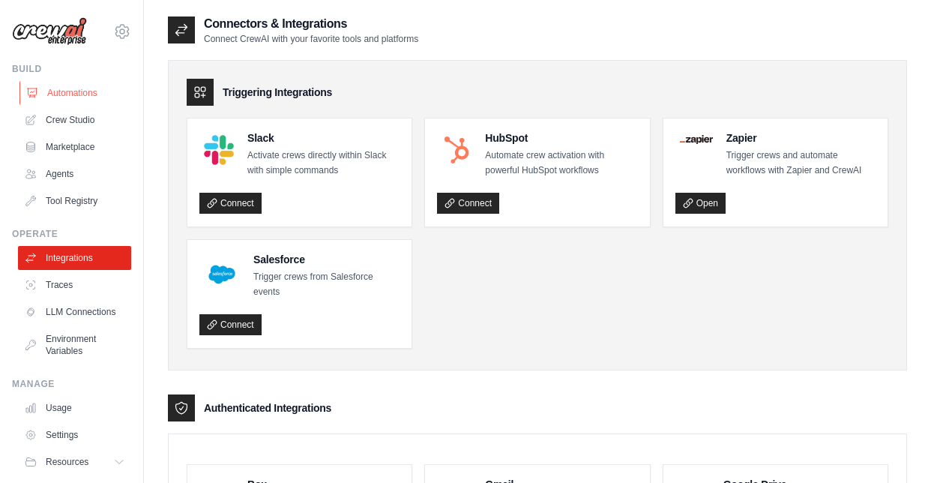  Describe the element at coordinates (71, 234) in the screenshot. I see `div: Operate` at that location.